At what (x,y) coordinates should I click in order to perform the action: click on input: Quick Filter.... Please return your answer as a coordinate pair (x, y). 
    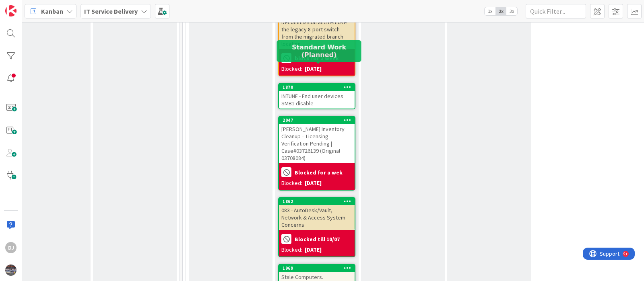
    Looking at the image, I should click on (556, 11).